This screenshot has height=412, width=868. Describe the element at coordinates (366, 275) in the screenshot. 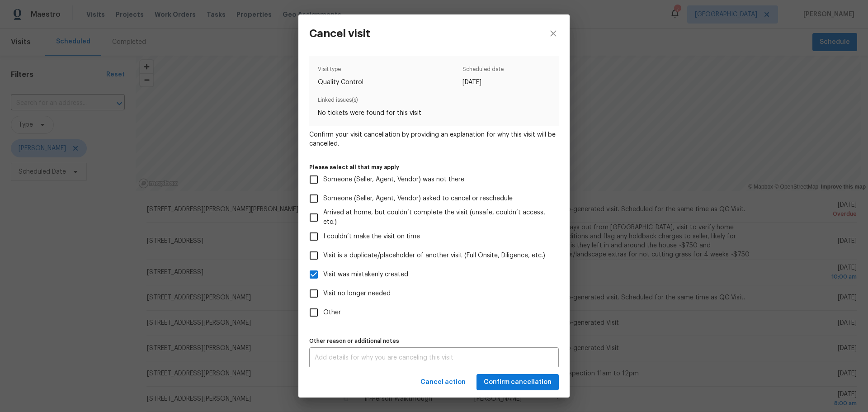

I see `span: Visit was mistakenly created` at that location.